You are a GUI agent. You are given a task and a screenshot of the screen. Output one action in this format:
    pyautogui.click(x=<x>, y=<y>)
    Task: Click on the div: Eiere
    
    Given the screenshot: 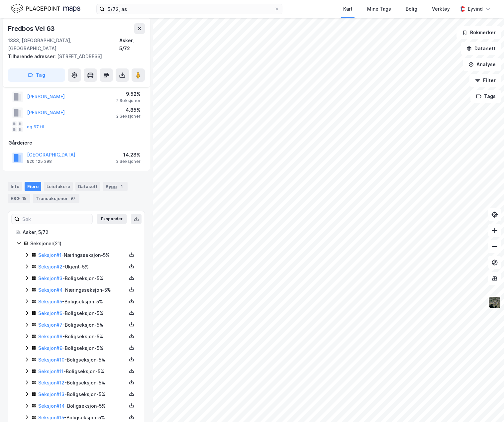 What is the action you would take?
    pyautogui.click(x=33, y=187)
    